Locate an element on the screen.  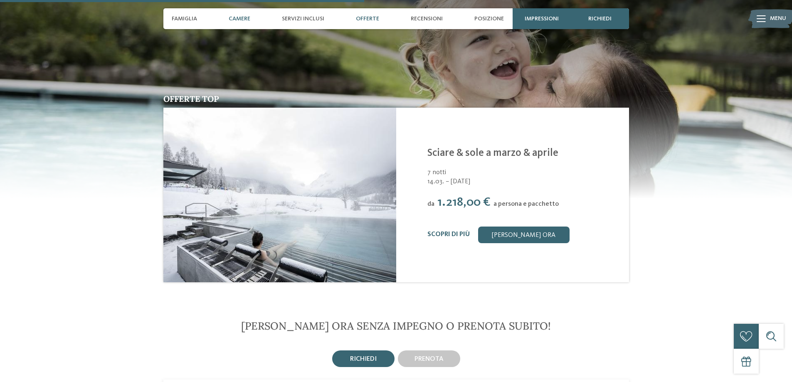
span: 1.218,00 € is located at coordinates (464, 202).